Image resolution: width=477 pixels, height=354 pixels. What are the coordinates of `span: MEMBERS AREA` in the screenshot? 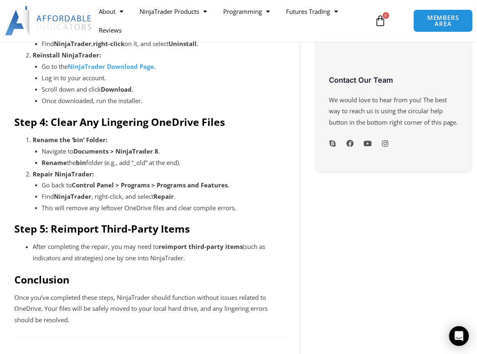 It's located at (443, 21).